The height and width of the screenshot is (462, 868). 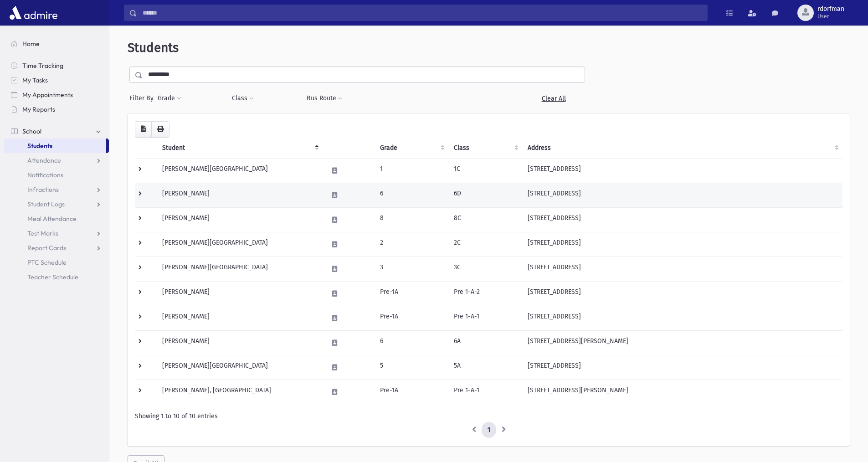 I want to click on a: Report Cards, so click(x=56, y=248).